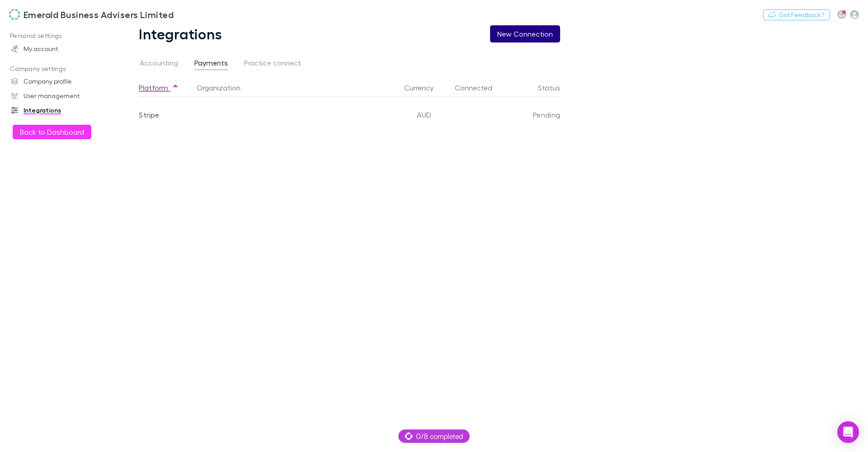 The height and width of the screenshot is (452, 868). Describe the element at coordinates (796, 15) in the screenshot. I see `button: Got Feedback?` at that location.